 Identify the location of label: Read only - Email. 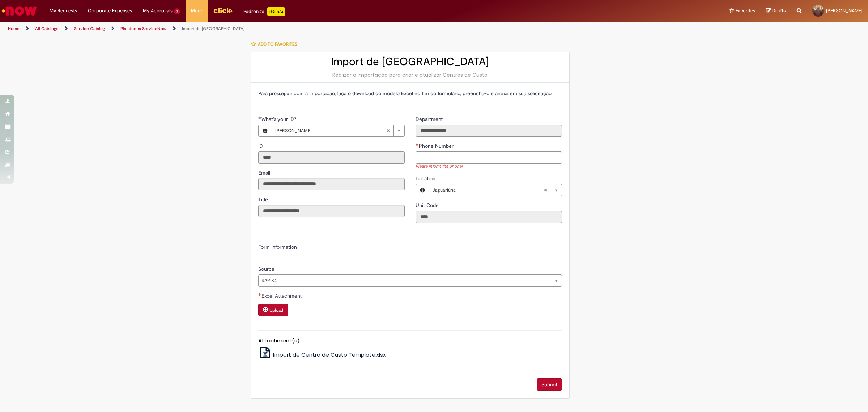
(265, 172).